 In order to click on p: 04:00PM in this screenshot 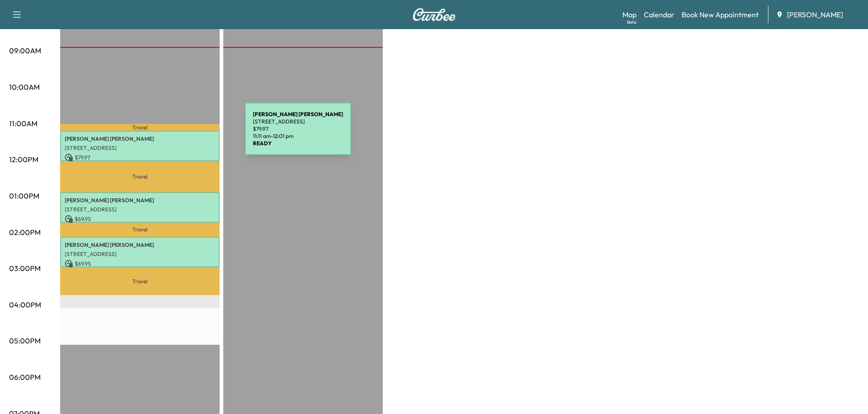, I will do `click(25, 305)`.